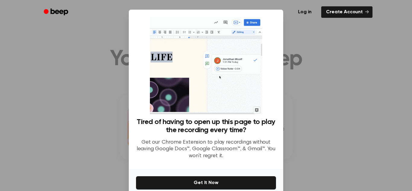  Describe the element at coordinates (206, 126) in the screenshot. I see `h3: Tired of having to open up this page to play the recording every time?` at that location.